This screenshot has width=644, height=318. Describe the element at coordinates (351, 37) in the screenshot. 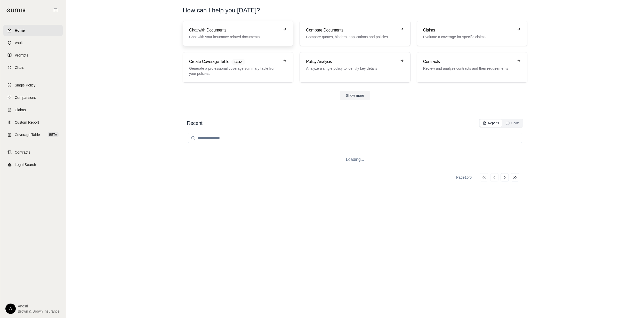

I see `p: Compare quotes, binders, applications and policies` at that location.